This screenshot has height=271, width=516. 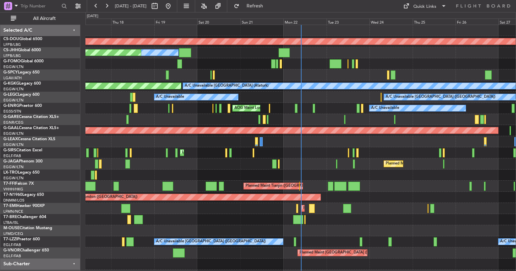 I want to click on a: G-VNORChallenger 650, so click(x=26, y=251).